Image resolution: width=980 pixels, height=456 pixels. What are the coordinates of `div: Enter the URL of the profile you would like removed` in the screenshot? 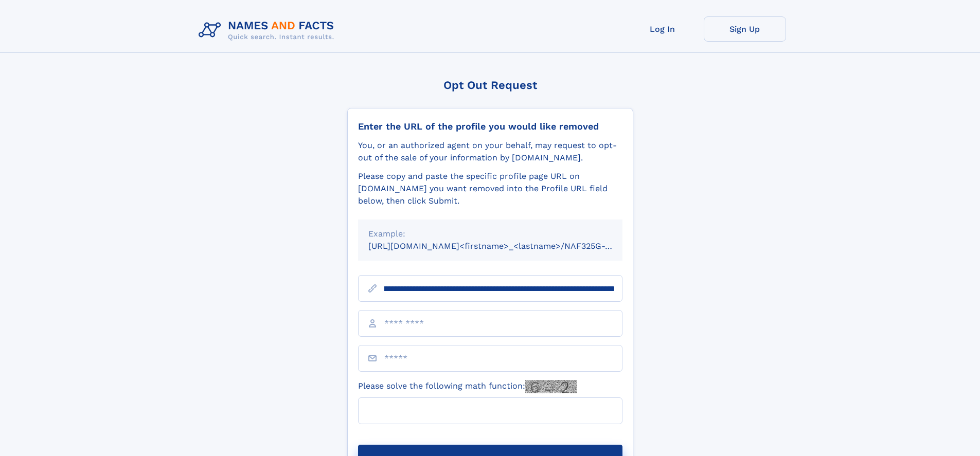 It's located at (490, 126).